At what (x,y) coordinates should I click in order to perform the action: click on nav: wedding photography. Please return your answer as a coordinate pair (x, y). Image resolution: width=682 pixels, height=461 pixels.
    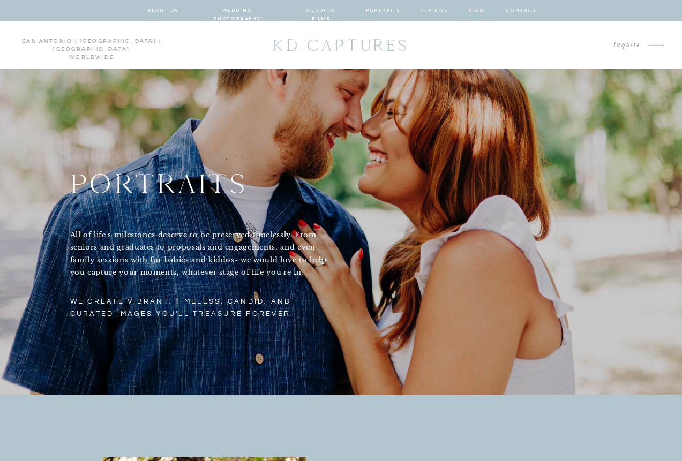
    Looking at the image, I should click on (237, 11).